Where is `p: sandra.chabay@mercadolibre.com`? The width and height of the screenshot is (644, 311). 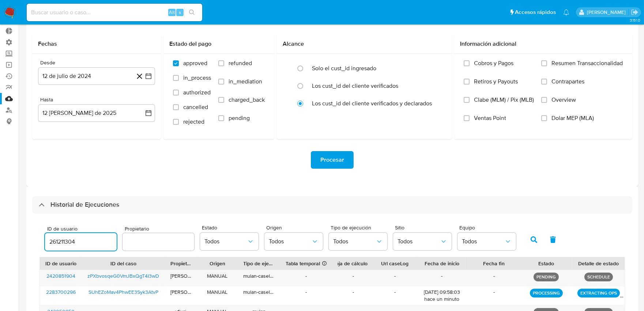 p: sandra.chabay@mercadolibre.com is located at coordinates (607, 12).